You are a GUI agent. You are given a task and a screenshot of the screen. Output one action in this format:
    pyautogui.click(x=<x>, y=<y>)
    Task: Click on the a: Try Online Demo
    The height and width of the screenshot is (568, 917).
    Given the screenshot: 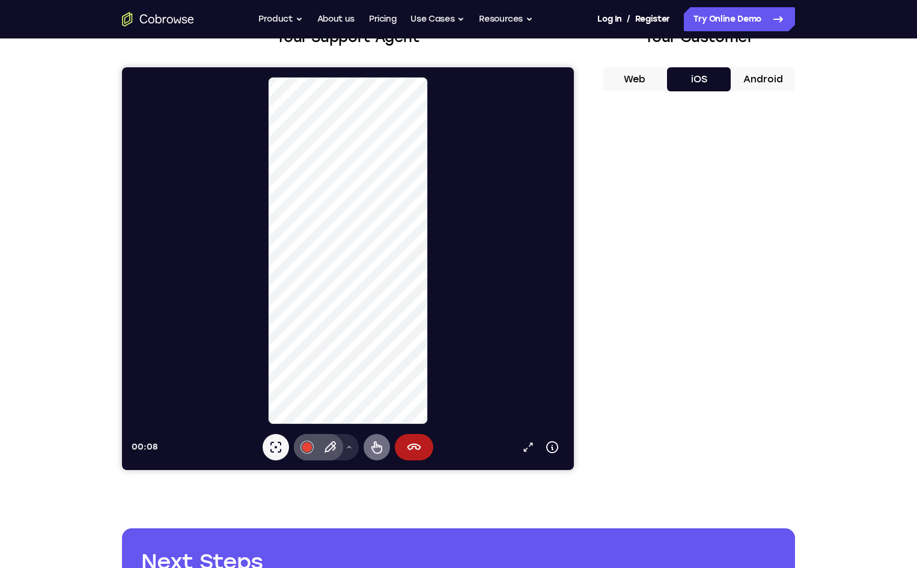 What is the action you would take?
    pyautogui.click(x=739, y=19)
    